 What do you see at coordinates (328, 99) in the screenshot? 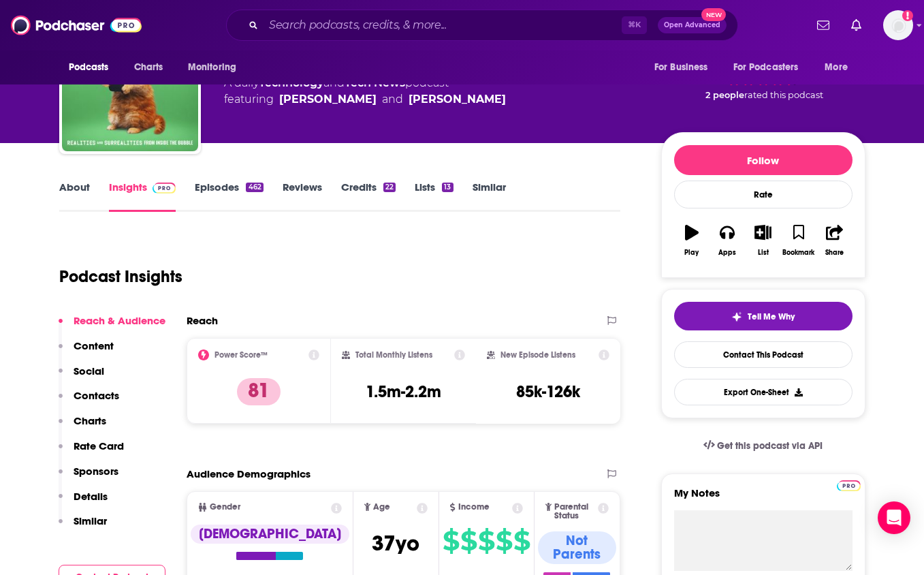
I see `a: Michael Calore` at bounding box center [328, 99].